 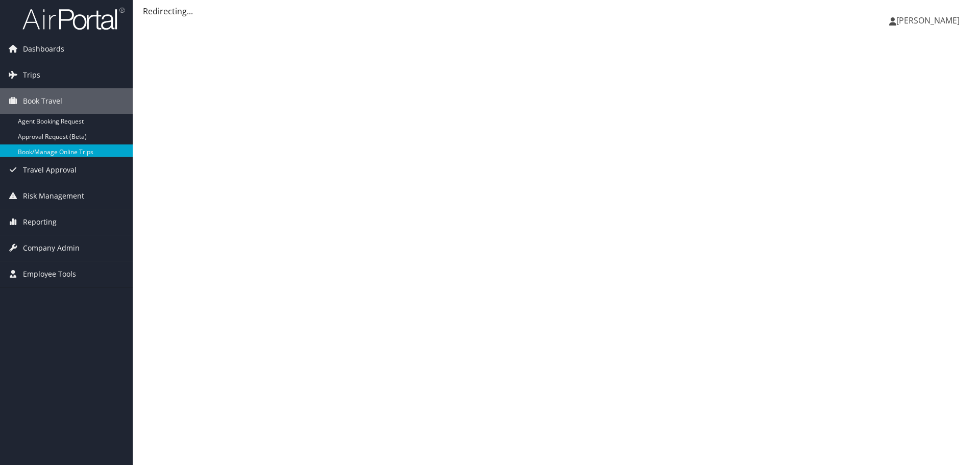 I want to click on div: Redirecting..., so click(x=556, y=12).